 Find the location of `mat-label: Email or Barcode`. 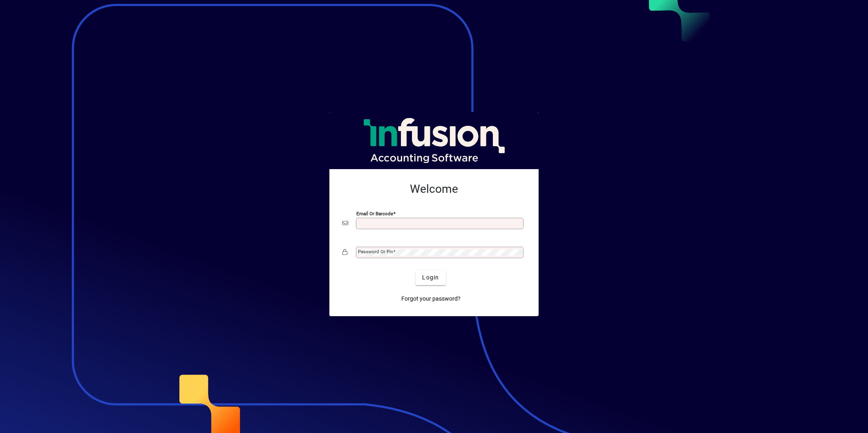

mat-label: Email or Barcode is located at coordinates (375, 214).